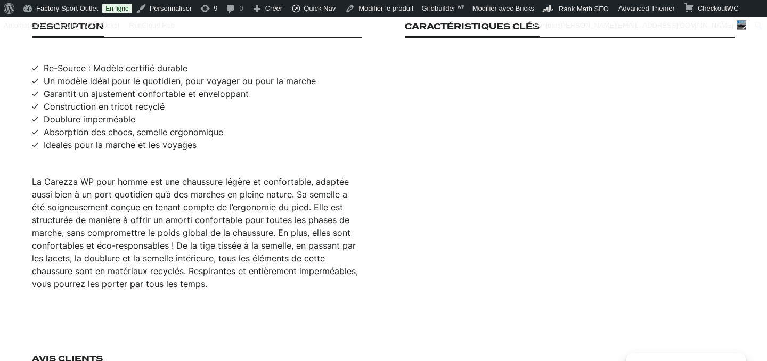 This screenshot has height=361, width=767. I want to click on span: Absorption des chocs, semelle ergonomique, so click(133, 132).